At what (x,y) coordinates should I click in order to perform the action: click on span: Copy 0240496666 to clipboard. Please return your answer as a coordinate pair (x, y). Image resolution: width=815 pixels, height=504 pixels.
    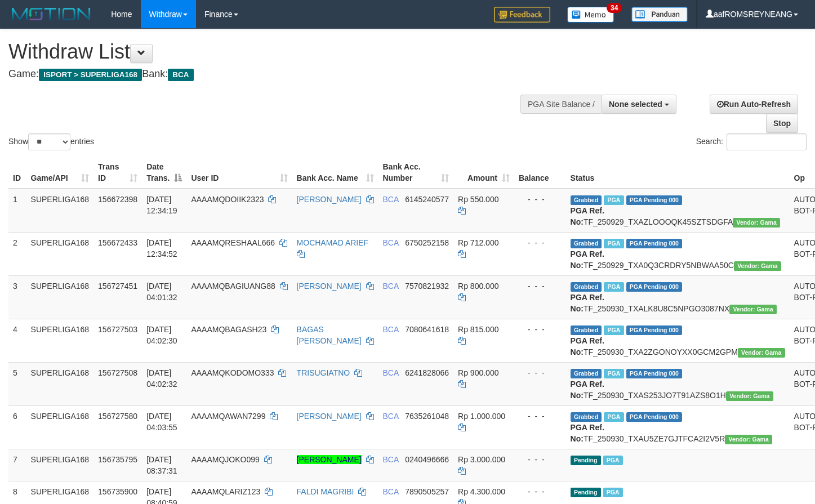
    Looking at the image, I should click on (427, 460).